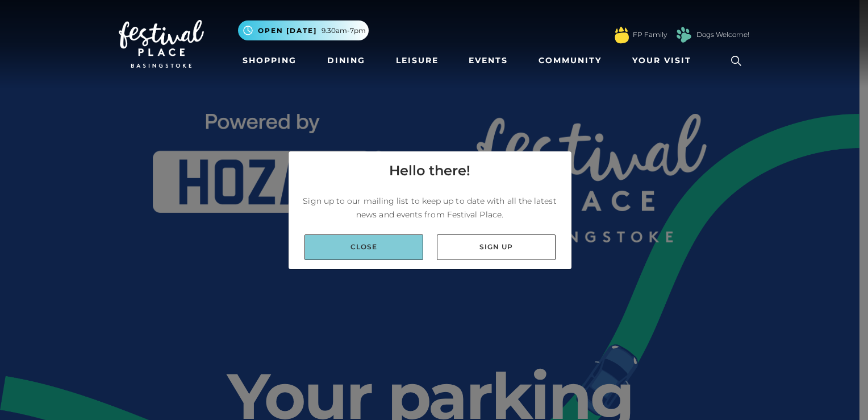 The height and width of the screenshot is (420, 868). What do you see at coordinates (344, 31) in the screenshot?
I see `span: 9.30am-7pm` at bounding box center [344, 31].